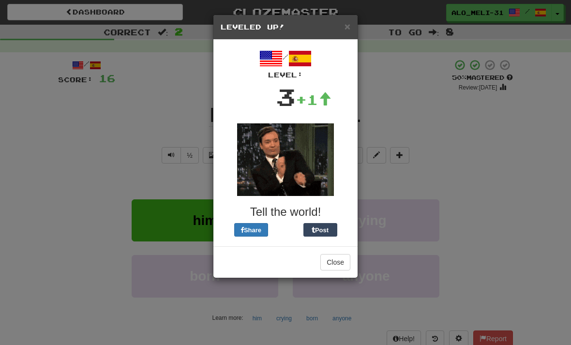 This screenshot has height=345, width=571. I want to click on h5: Leveled Up!, so click(286, 27).